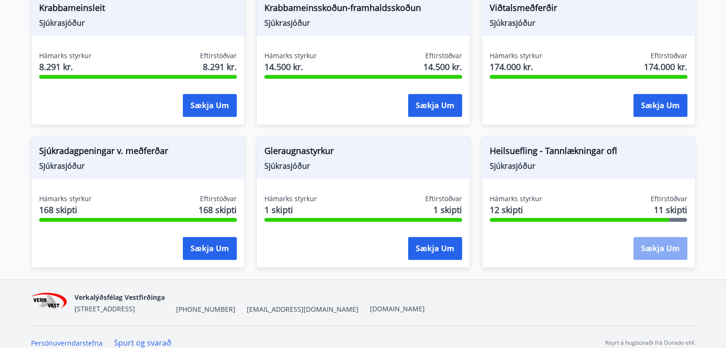 The height and width of the screenshot is (348, 726). What do you see at coordinates (589, 10) in the screenshot?
I see `span: Viðtalsmeðferðir` at bounding box center [589, 10].